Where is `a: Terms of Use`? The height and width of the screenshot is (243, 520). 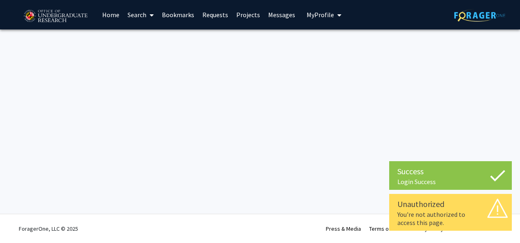 a: Terms of Use is located at coordinates (385, 229).